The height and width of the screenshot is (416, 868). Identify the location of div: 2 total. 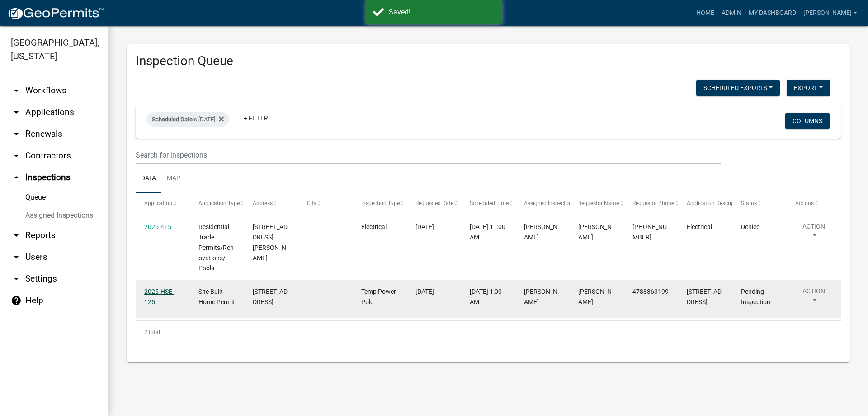
(488, 332).